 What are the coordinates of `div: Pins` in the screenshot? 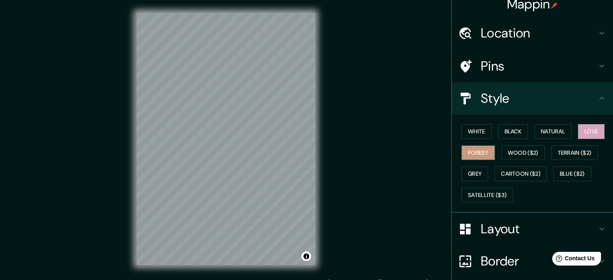 It's located at (532, 66).